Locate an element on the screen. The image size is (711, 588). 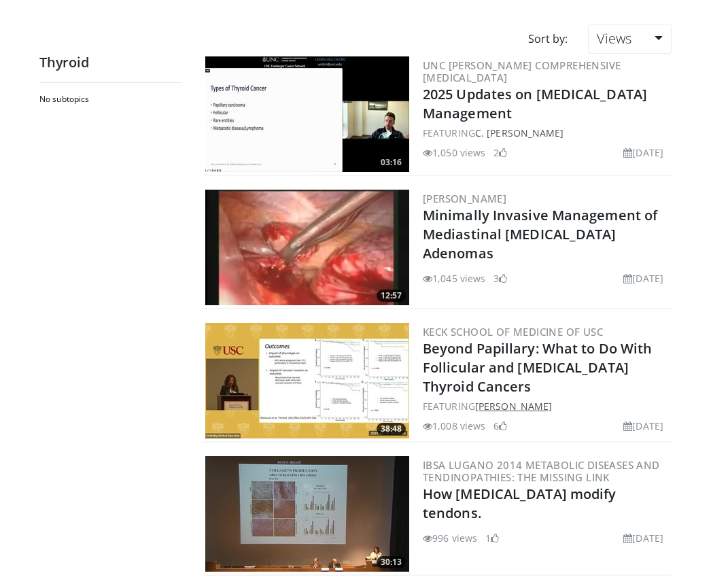
a: 30:13 is located at coordinates (308, 513).